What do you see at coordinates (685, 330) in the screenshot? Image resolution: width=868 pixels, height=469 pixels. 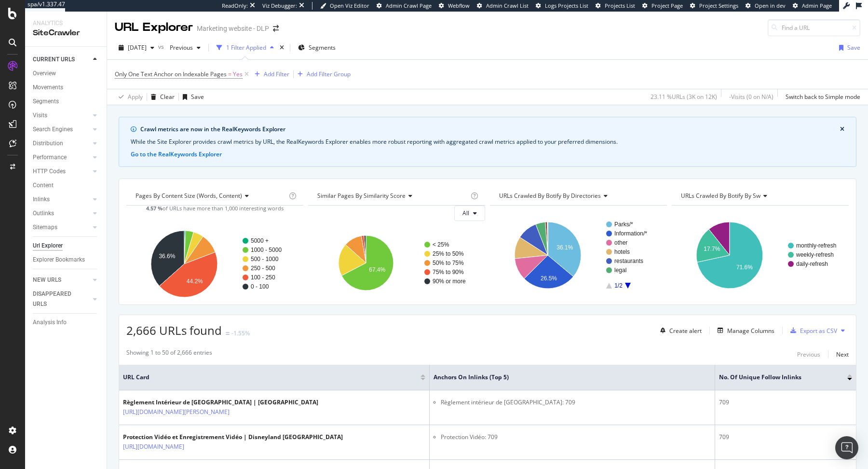 I see `div: Create alert` at bounding box center [685, 330].